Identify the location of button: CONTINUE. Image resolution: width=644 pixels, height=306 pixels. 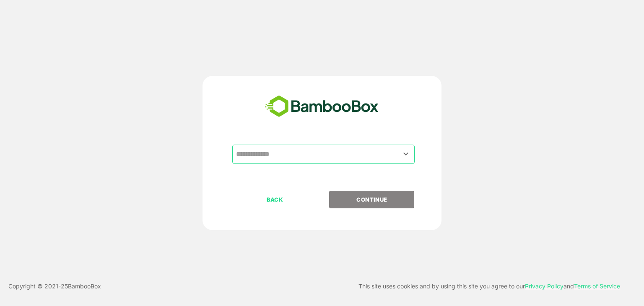
(372, 200).